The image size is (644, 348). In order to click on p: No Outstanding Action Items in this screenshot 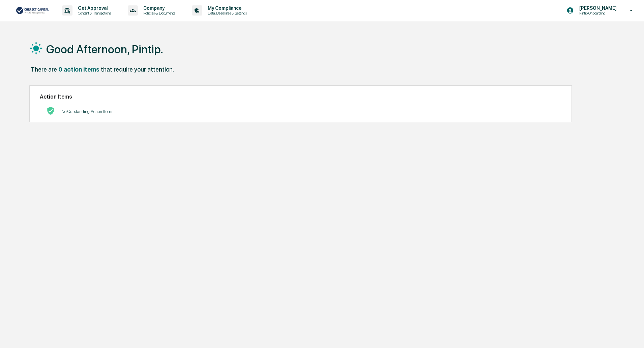, I will do `click(87, 112)`.